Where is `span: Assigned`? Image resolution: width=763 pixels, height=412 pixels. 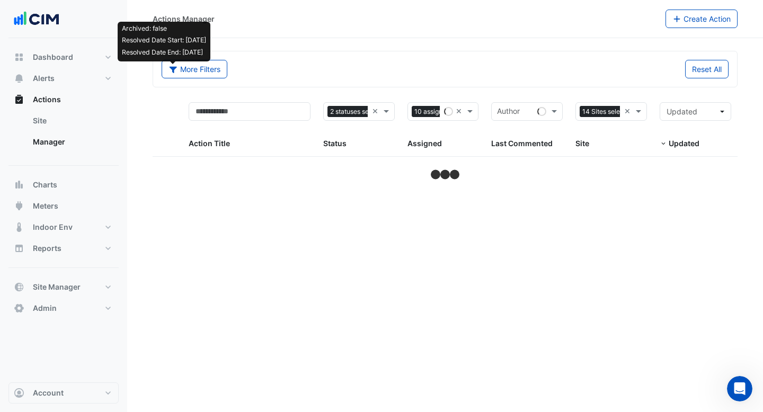 span: Assigned is located at coordinates (424, 143).